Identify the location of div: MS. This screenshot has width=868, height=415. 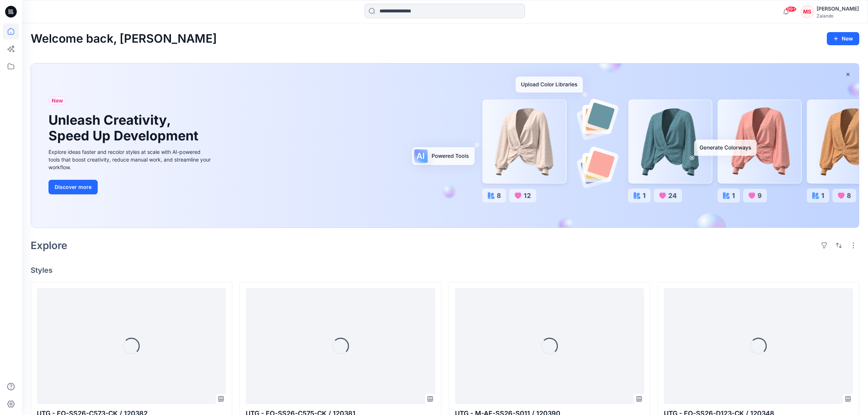
(808, 12).